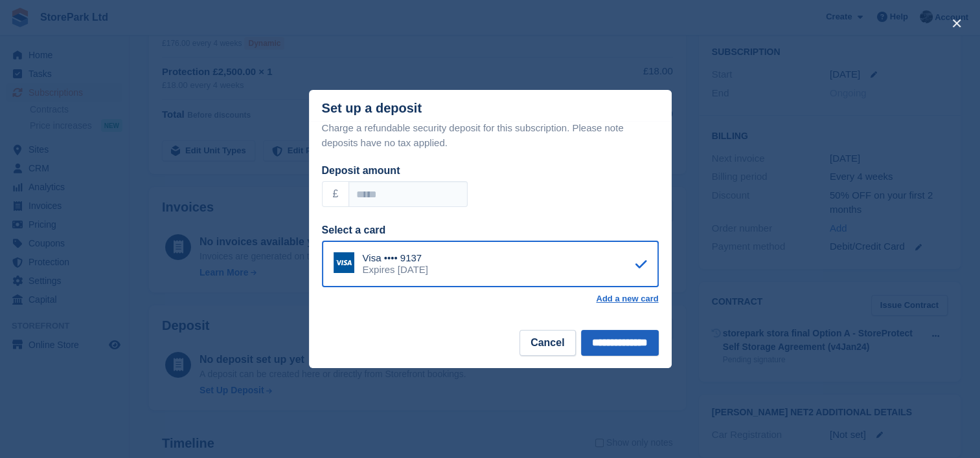 Image resolution: width=980 pixels, height=458 pixels. Describe the element at coordinates (491, 231) in the screenshot. I see `div: Select a card` at that location.